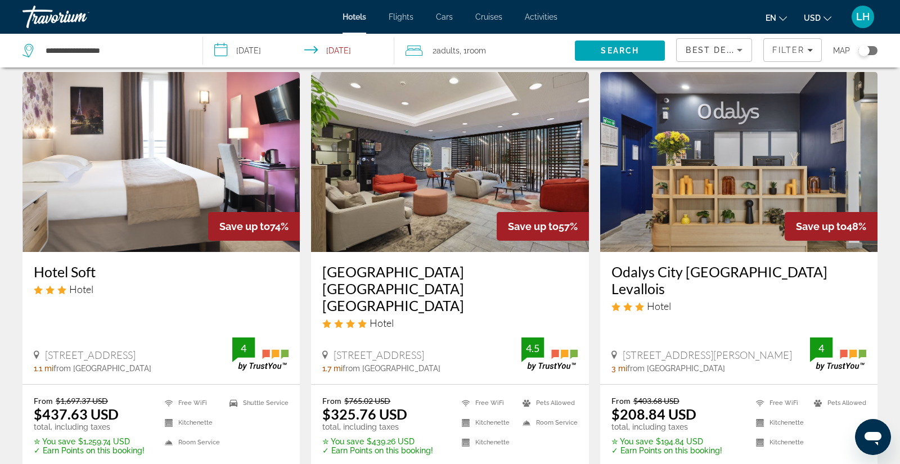 This screenshot has width=900, height=464. What do you see at coordinates (448, 51) in the screenshot?
I see `span: Adults` at bounding box center [448, 51].